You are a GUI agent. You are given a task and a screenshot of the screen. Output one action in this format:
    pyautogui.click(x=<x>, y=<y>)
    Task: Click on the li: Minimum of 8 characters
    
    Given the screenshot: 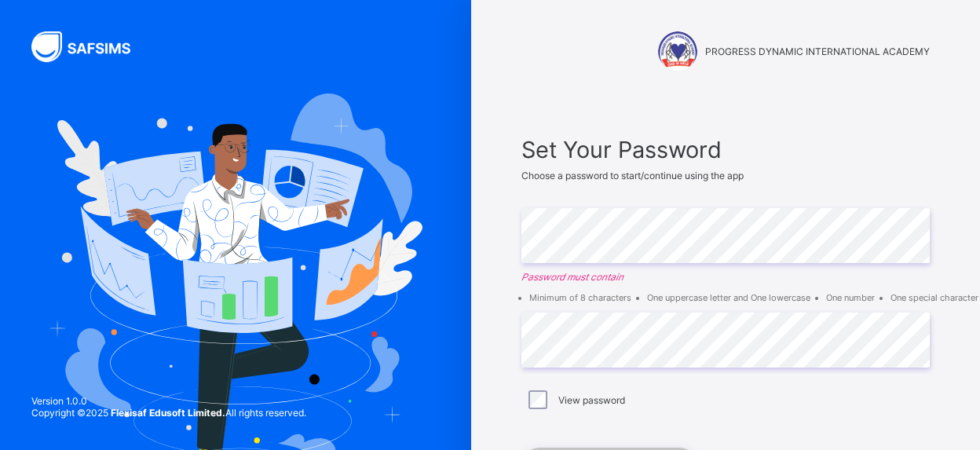 What is the action you would take?
    pyautogui.click(x=580, y=298)
    